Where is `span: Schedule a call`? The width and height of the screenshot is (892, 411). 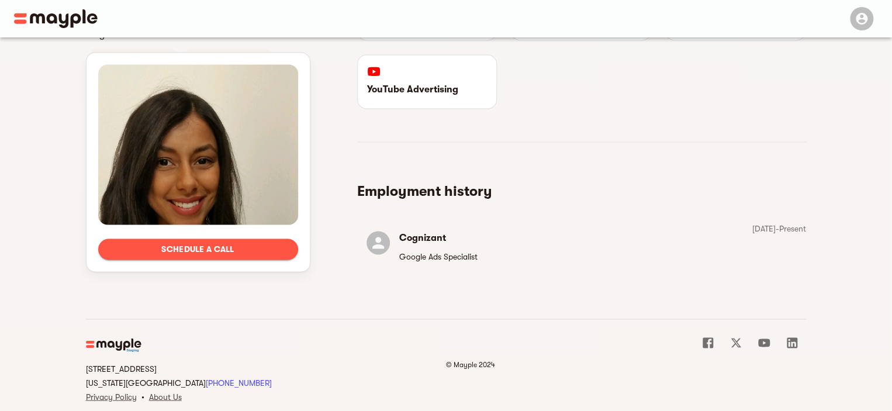
span: Schedule a call is located at coordinates (198, 249).